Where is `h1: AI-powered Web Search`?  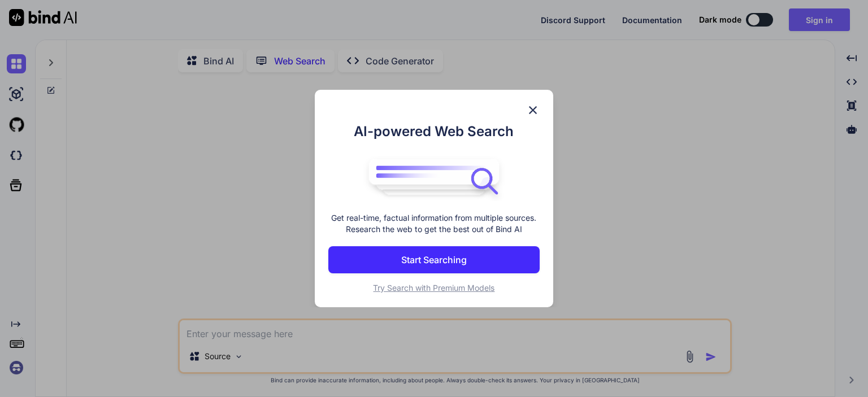
h1: AI-powered Web Search is located at coordinates (434, 131).